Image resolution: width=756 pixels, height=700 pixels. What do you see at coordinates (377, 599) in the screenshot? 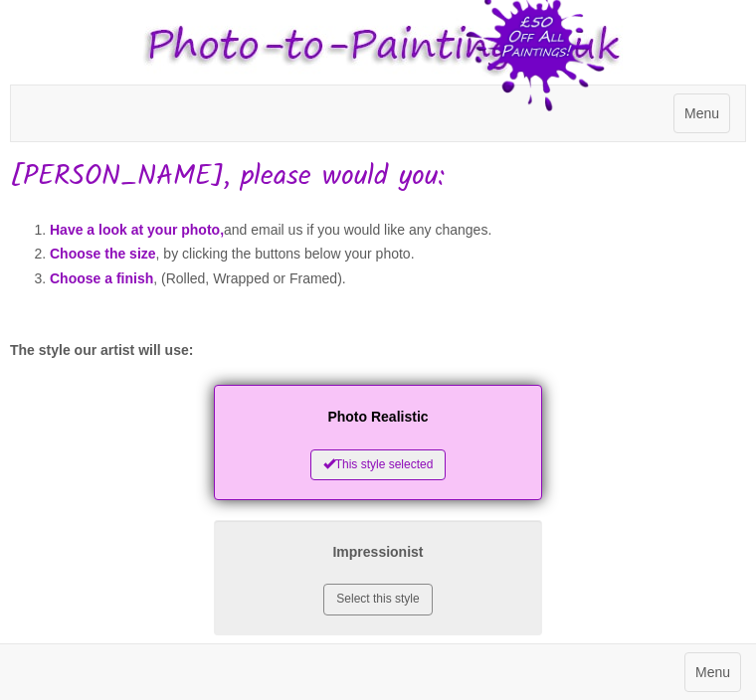
I see `button: Select this style` at bounding box center [377, 599].